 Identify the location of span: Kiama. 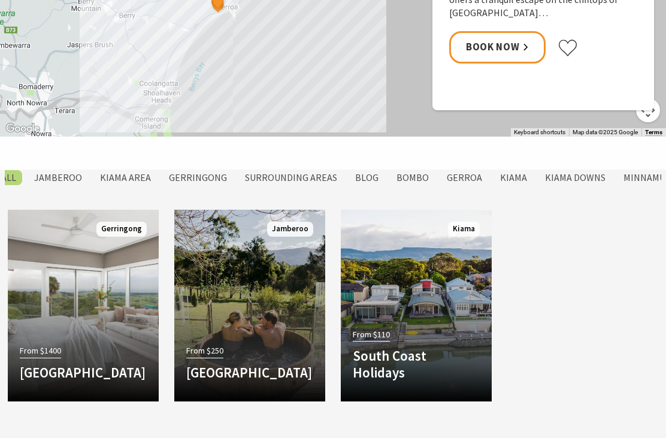
(463, 229).